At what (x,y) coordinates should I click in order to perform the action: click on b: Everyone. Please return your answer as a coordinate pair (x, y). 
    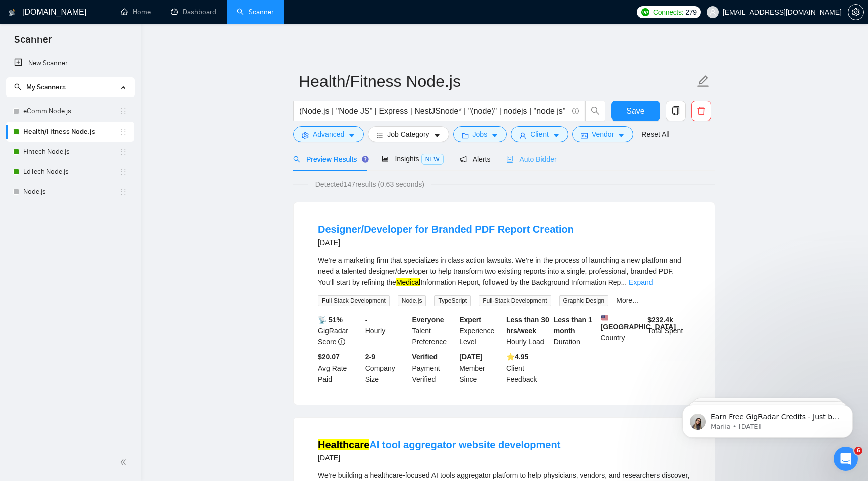
    Looking at the image, I should click on (428, 320).